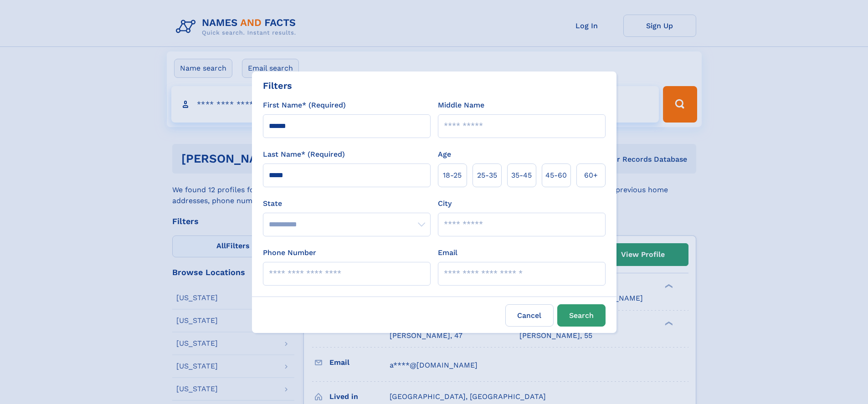  What do you see at coordinates (487, 176) in the screenshot?
I see `span: 25‑35` at bounding box center [487, 176].